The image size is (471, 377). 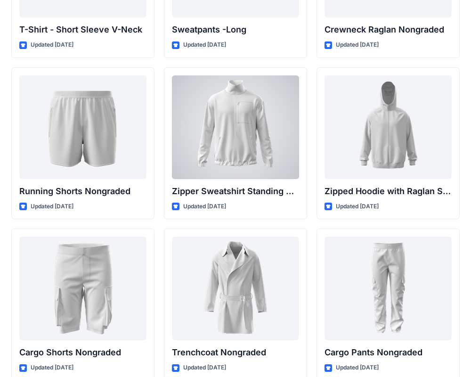 What do you see at coordinates (388, 191) in the screenshot?
I see `p: Zipped Hoodie with Raglan Sleeve Nongraded` at bounding box center [388, 191].